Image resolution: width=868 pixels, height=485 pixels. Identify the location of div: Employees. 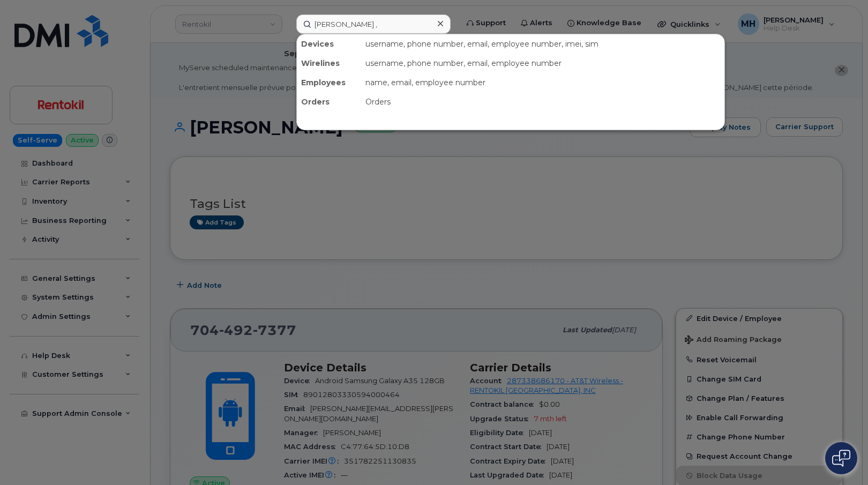
(329, 83).